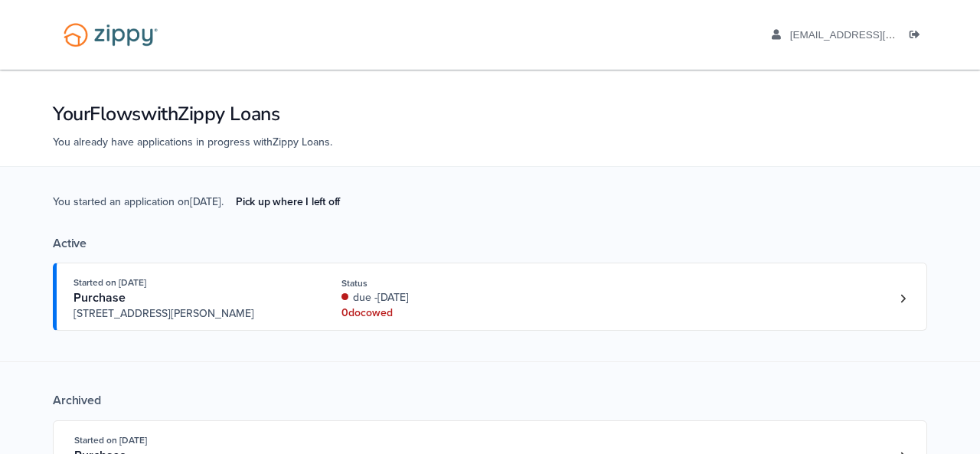 Image resolution: width=980 pixels, height=454 pixels. What do you see at coordinates (288, 201) in the screenshot?
I see `a: Pick up where I left off` at bounding box center [288, 201].